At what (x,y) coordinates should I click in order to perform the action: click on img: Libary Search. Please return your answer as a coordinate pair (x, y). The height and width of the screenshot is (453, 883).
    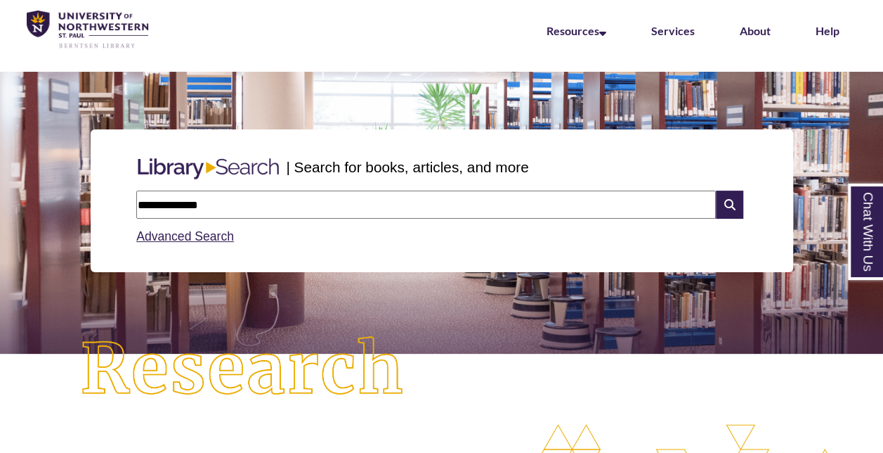
    Looking at the image, I should click on (208, 169).